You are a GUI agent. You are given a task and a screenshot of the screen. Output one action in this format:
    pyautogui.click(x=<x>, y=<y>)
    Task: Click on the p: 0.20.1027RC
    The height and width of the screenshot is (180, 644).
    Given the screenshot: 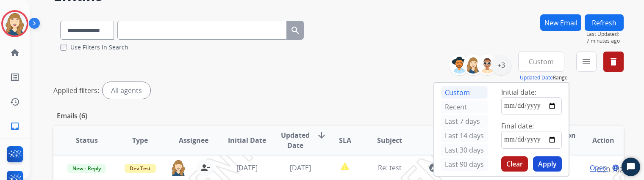 What is the action you would take?
    pyautogui.click(x=616, y=170)
    